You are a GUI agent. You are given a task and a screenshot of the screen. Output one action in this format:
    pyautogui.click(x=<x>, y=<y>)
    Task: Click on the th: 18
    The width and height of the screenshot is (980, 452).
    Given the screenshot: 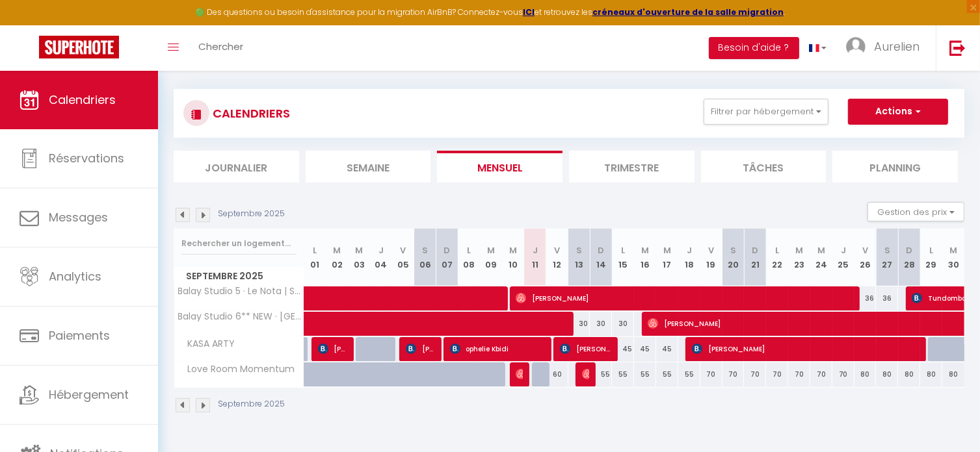 What is the action you would take?
    pyautogui.click(x=690, y=257)
    